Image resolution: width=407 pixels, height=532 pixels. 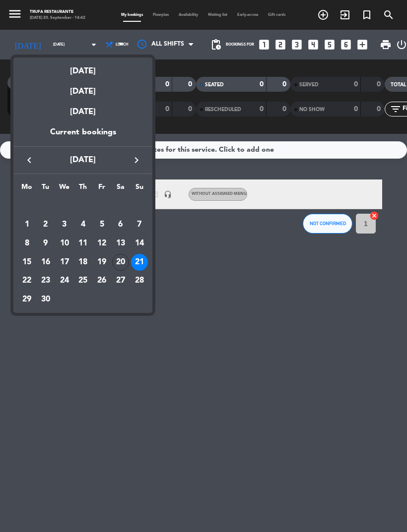 What do you see at coordinates (140, 225) in the screenshot?
I see `div: 7` at bounding box center [140, 225].